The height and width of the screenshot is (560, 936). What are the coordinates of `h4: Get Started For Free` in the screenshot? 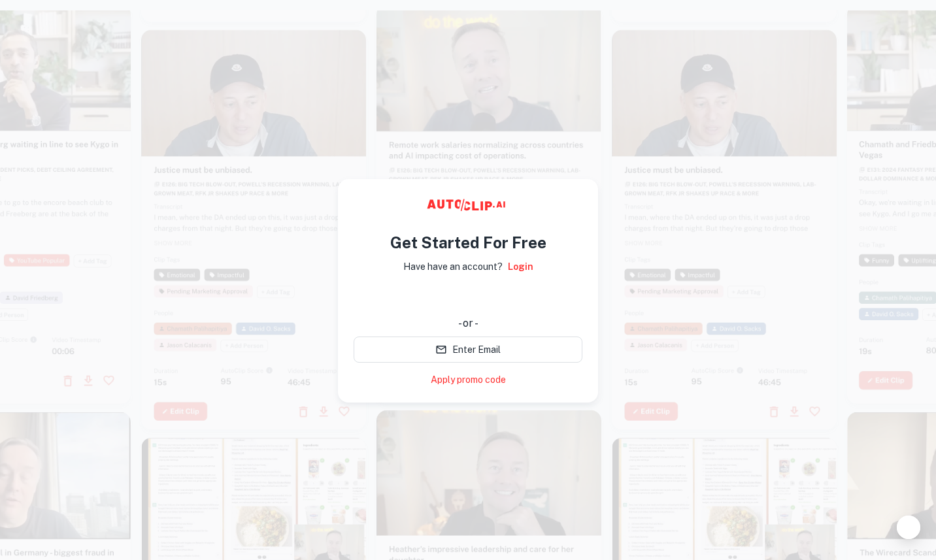 It's located at (468, 242).